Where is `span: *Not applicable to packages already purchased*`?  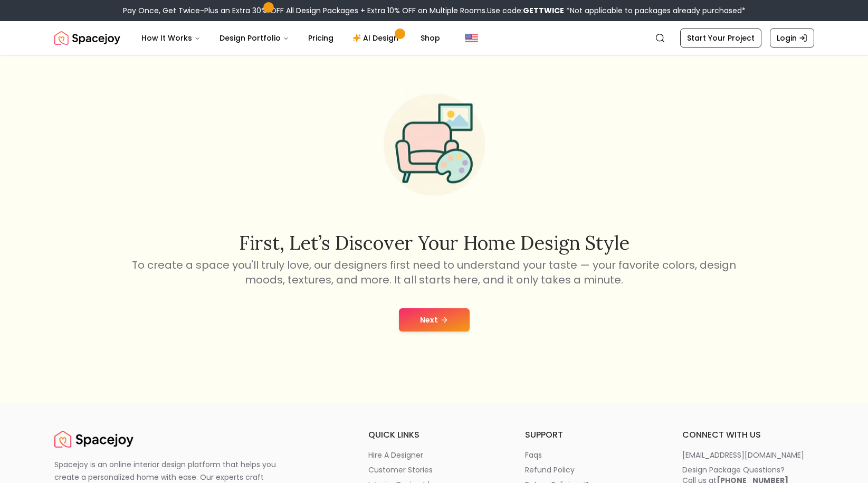
span: *Not applicable to packages already purchased* is located at coordinates (654, 11).